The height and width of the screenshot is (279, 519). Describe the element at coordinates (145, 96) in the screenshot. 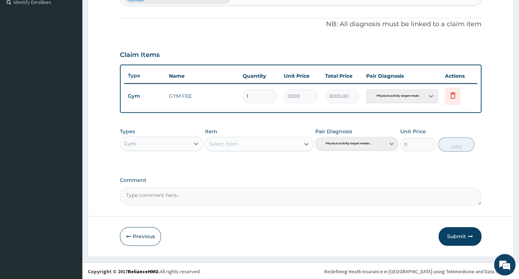

I see `td: Gym` at that location.